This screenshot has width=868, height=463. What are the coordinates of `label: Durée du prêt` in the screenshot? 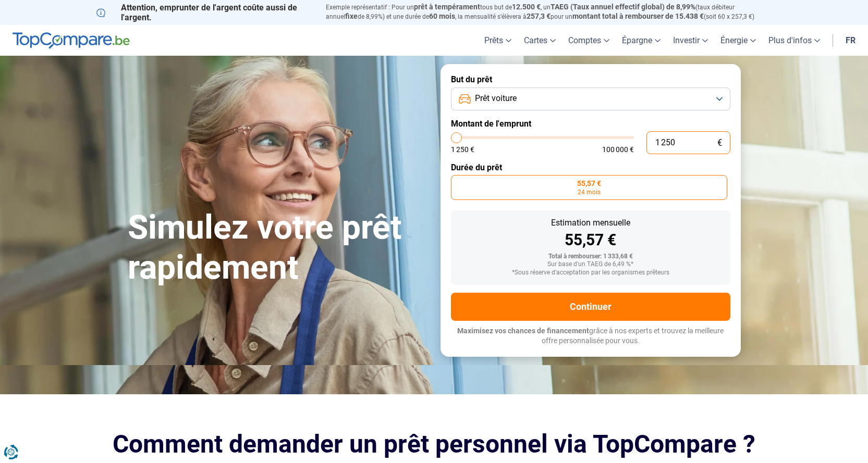 It's located at (591, 167).